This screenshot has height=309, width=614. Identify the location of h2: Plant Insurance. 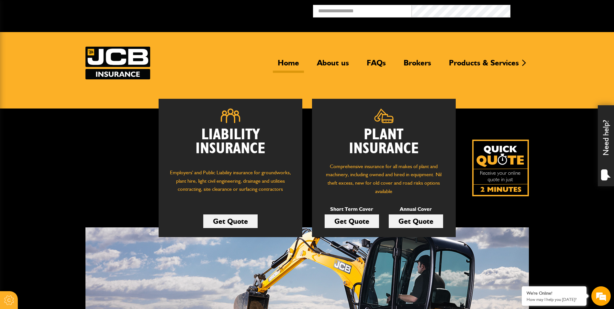
(384, 142).